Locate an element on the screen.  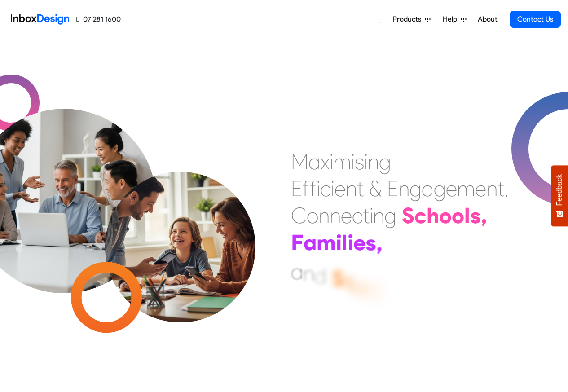
a: About is located at coordinates (487, 19).